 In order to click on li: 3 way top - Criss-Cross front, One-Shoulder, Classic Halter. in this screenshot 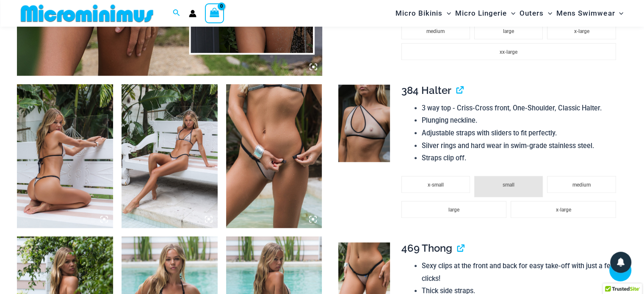, I will do `click(521, 109)`.